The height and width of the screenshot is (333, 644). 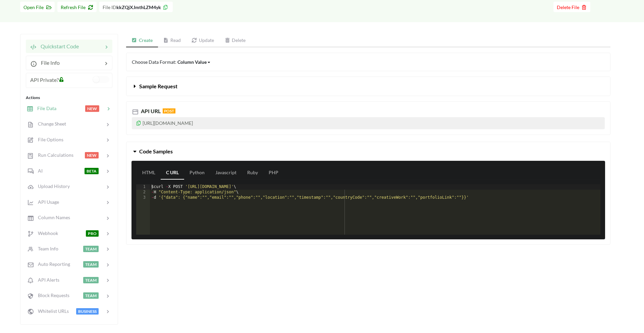 I want to click on span: AI, so click(x=38, y=171).